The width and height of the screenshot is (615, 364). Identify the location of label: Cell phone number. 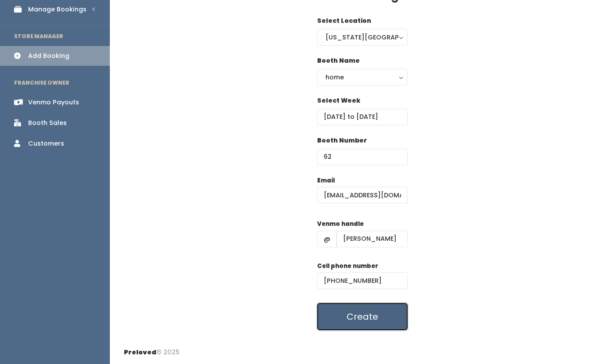
(347, 267).